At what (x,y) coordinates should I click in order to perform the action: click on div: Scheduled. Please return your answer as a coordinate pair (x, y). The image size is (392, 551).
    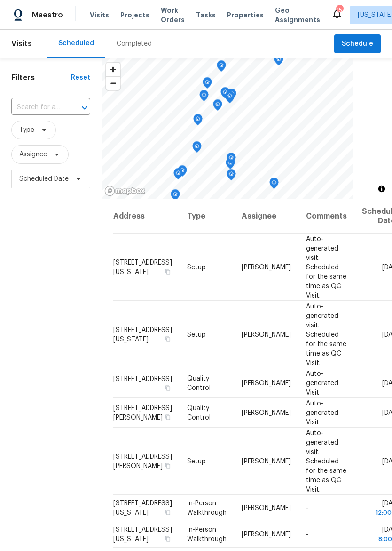
    Looking at the image, I should click on (76, 43).